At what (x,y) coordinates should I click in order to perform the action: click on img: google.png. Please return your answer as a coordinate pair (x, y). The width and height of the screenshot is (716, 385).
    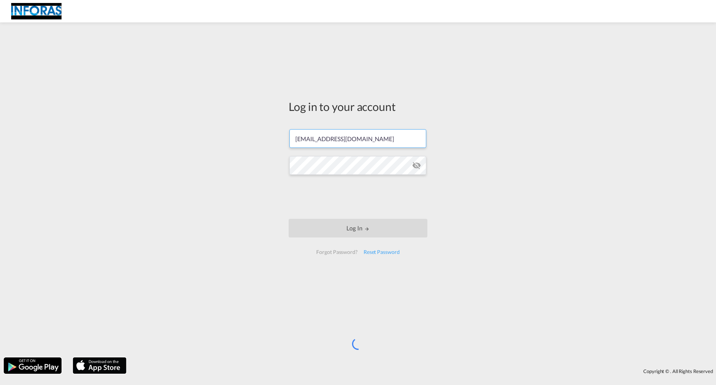
    Looking at the image, I should click on (32, 365).